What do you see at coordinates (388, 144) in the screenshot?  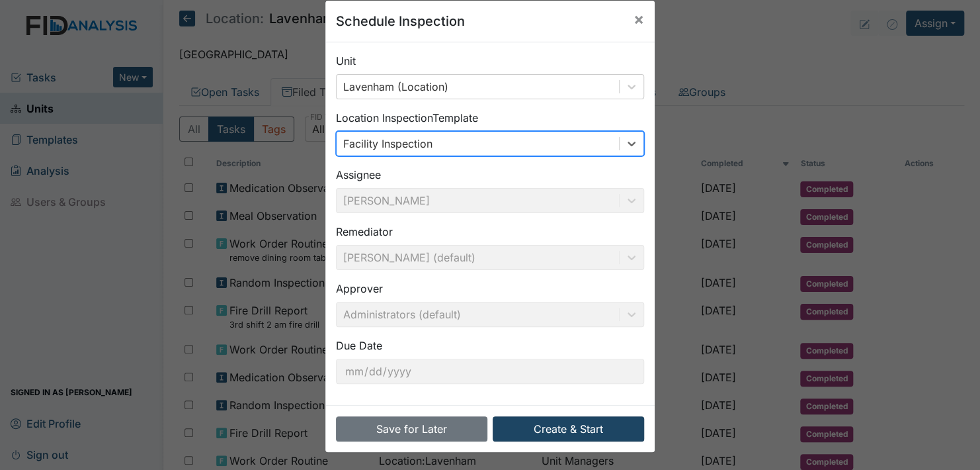 I see `div: Facility Inspection` at bounding box center [388, 144].